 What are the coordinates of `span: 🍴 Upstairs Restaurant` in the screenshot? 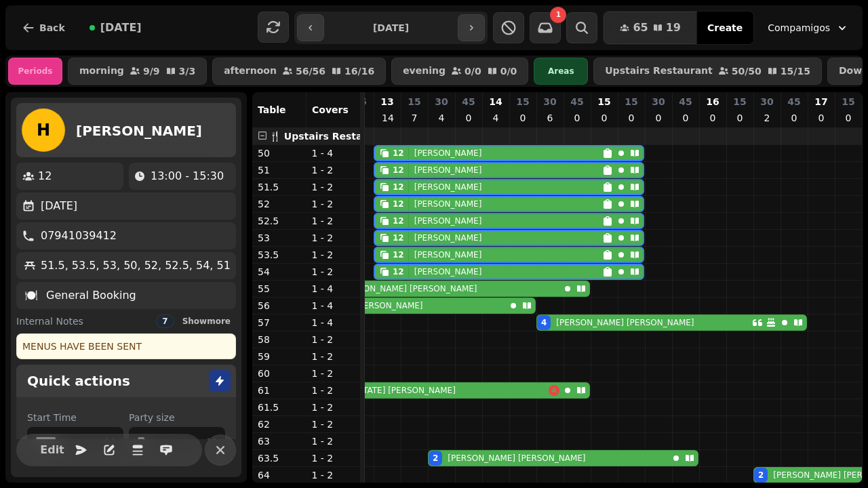 It's located at (330, 136).